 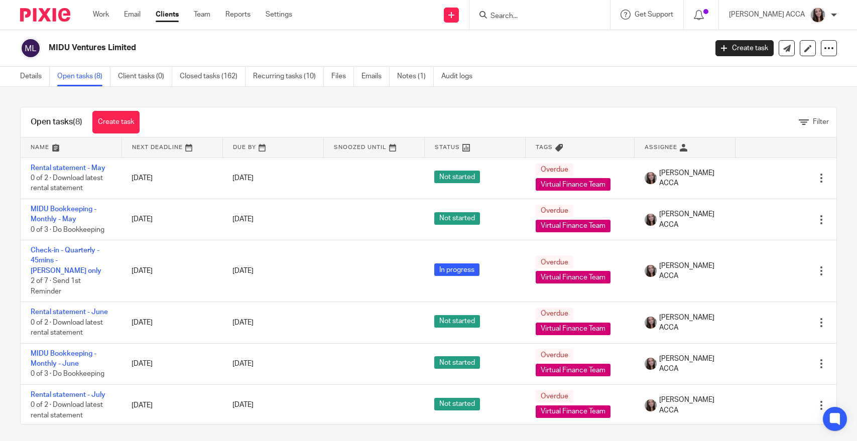 What do you see at coordinates (544, 147) in the screenshot?
I see `span: Tags` at bounding box center [544, 147].